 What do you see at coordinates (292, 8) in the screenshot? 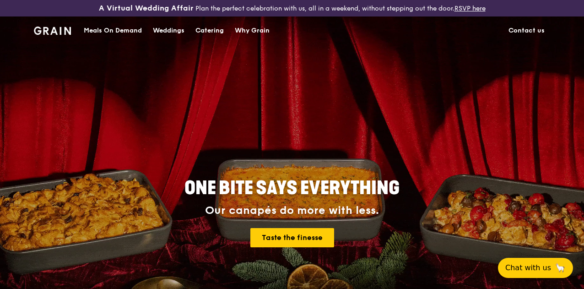
I see `div: Plan the perfect celebration with us, all in a weekend, without stepping out the door.` at bounding box center [292, 8].